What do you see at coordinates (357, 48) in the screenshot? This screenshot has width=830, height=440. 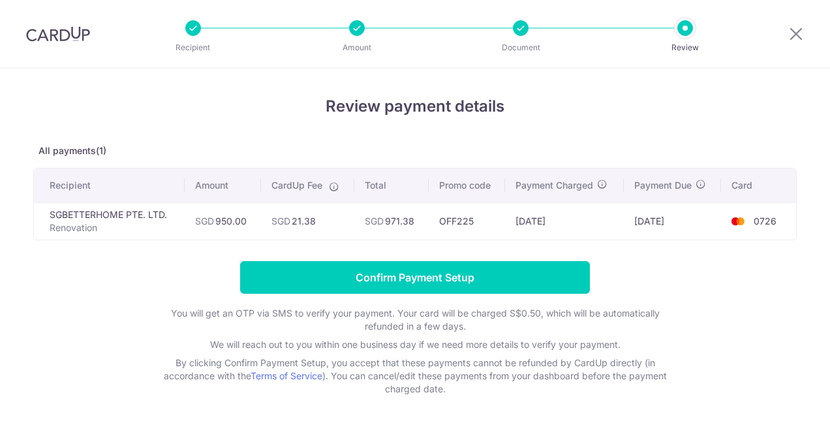 I see `p: Amount` at bounding box center [357, 48].